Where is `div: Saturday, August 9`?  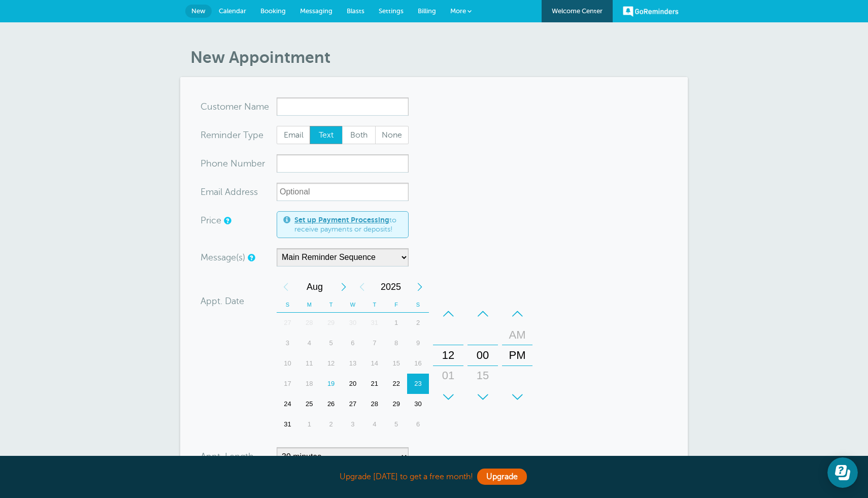
div: Saturday, August 9 is located at coordinates (418, 343).